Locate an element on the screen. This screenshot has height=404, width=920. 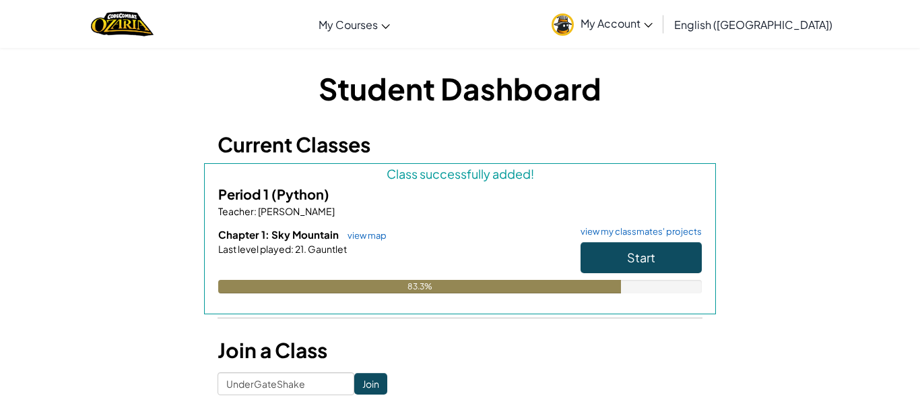
img: avatar is located at coordinates (562, 24).